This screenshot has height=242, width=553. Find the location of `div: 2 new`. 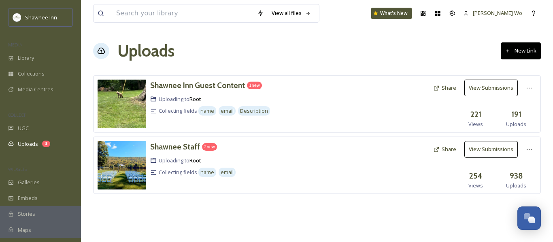

div: 2 new is located at coordinates (209, 147).